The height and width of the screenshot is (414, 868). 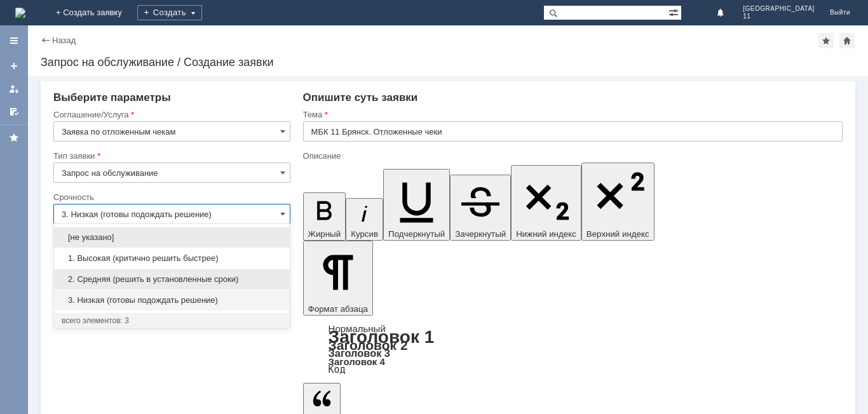 What do you see at coordinates (14, 66) in the screenshot?
I see `a: Создать заявку` at bounding box center [14, 66].